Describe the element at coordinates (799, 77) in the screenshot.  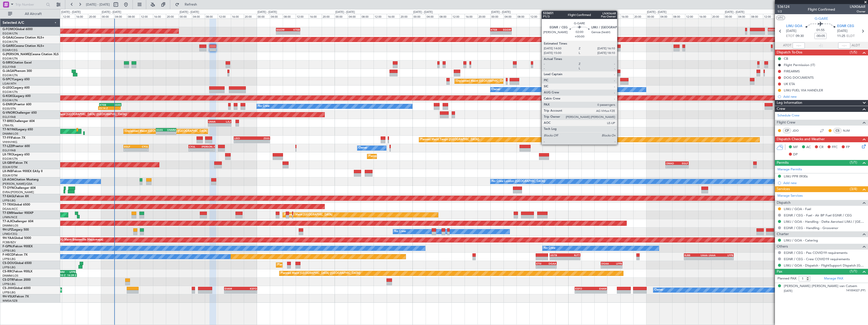
I see `div: DOG DOCUMENTS` at that location.